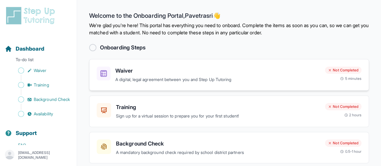  I want to click on h3: Background Check, so click(218, 143).